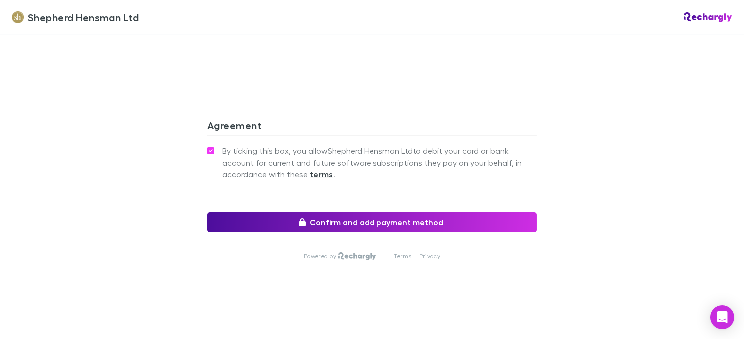 This screenshot has width=744, height=339. What do you see at coordinates (403, 256) in the screenshot?
I see `a: Terms` at bounding box center [403, 256].